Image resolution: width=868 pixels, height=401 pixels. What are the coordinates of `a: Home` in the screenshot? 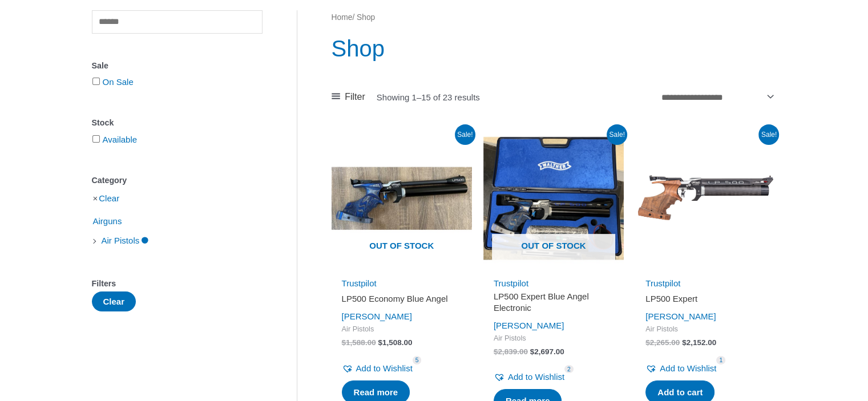 It's located at (342, 17).